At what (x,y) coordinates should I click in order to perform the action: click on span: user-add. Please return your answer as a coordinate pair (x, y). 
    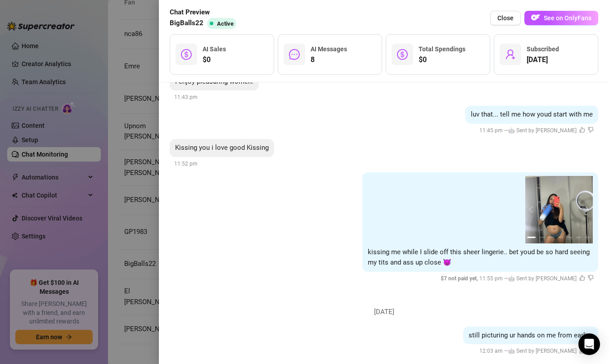
    Looking at the image, I should click on (511, 54).